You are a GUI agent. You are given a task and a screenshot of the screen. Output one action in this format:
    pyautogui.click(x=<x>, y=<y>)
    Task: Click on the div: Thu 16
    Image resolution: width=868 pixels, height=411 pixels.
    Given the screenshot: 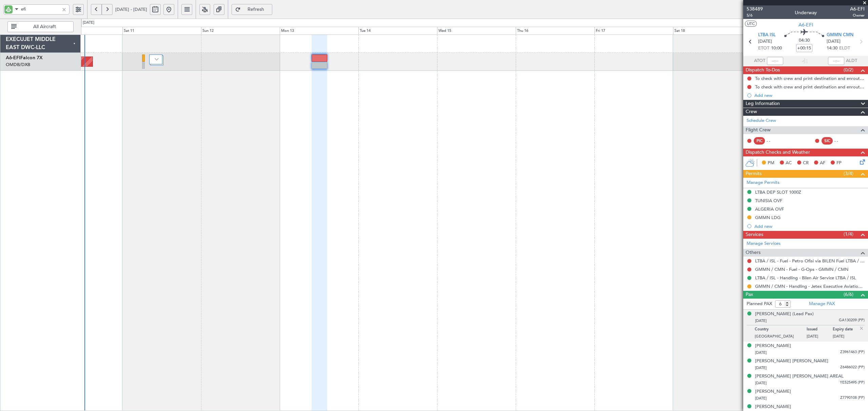 What is the action you would take?
    pyautogui.click(x=555, y=31)
    